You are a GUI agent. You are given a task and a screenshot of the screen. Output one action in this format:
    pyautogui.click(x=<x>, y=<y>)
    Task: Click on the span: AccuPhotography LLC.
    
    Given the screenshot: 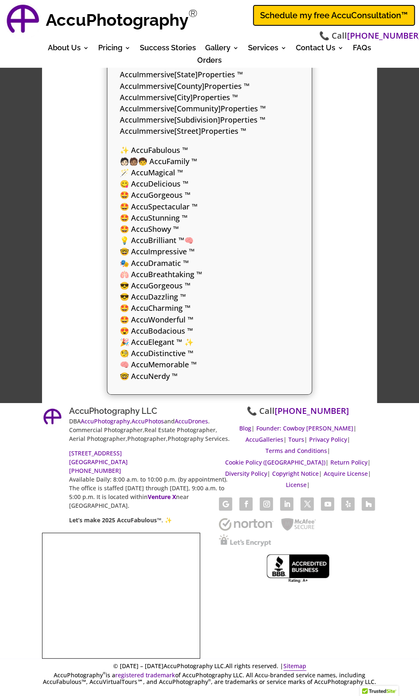 What is the action you would take?
    pyautogui.click(x=194, y=666)
    